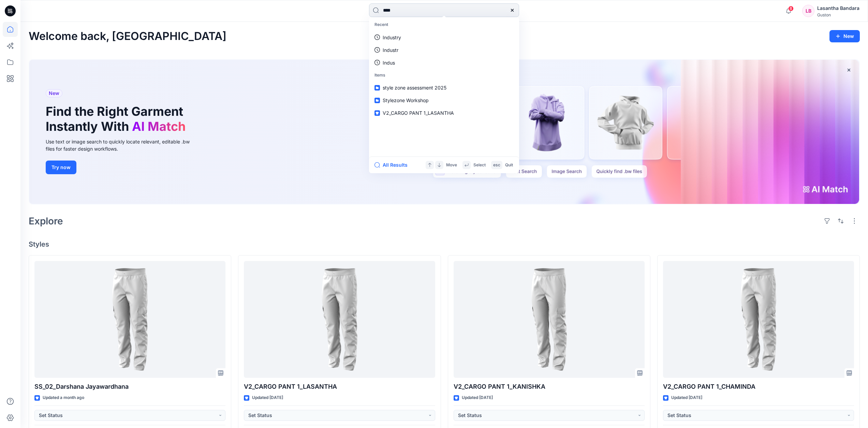  What do you see at coordinates (444, 37) in the screenshot?
I see `a: Industry` at bounding box center [444, 37].